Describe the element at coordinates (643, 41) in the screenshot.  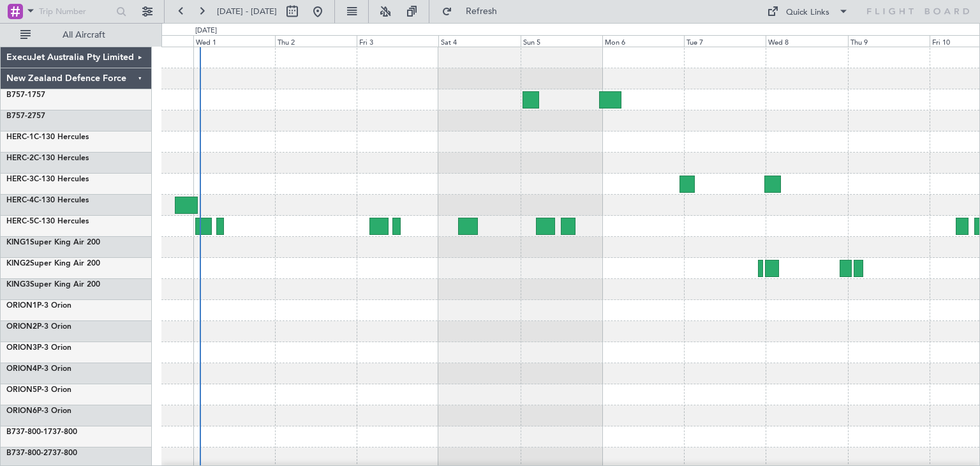
I see `div: Mon 6` at that location.